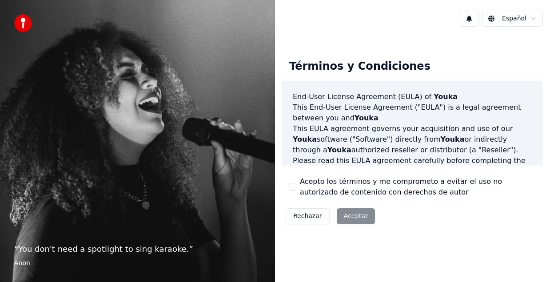 This screenshot has height=282, width=550. What do you see at coordinates (360, 67) in the screenshot?
I see `div: Términos y Condiciones` at bounding box center [360, 67].